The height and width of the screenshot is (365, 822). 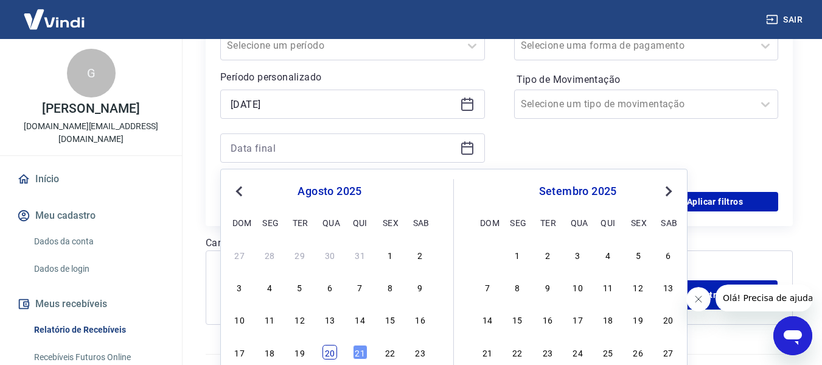 What do you see at coordinates (300, 319) in the screenshot?
I see `div: Choose terça-feira, 12 de agosto de 2025` at bounding box center [300, 319].